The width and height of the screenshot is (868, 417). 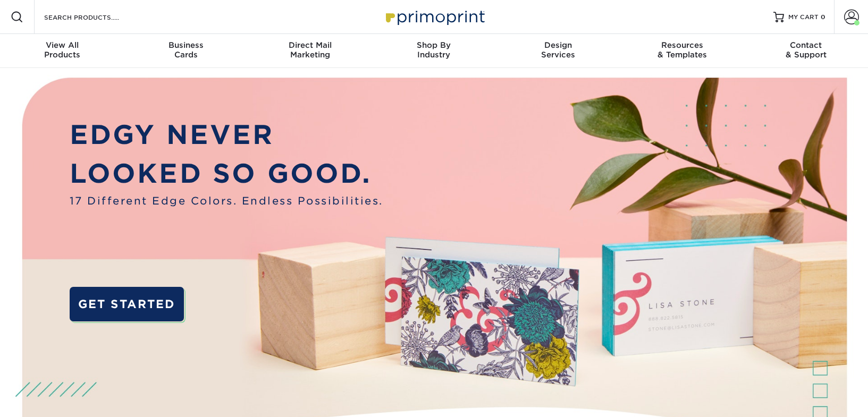 What do you see at coordinates (558, 50) in the screenshot?
I see `div: Services` at bounding box center [558, 50].